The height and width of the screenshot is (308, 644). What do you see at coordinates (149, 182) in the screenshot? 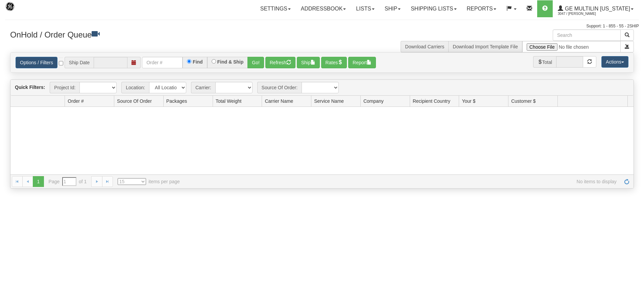
I see `span: items per page` at bounding box center [149, 182].